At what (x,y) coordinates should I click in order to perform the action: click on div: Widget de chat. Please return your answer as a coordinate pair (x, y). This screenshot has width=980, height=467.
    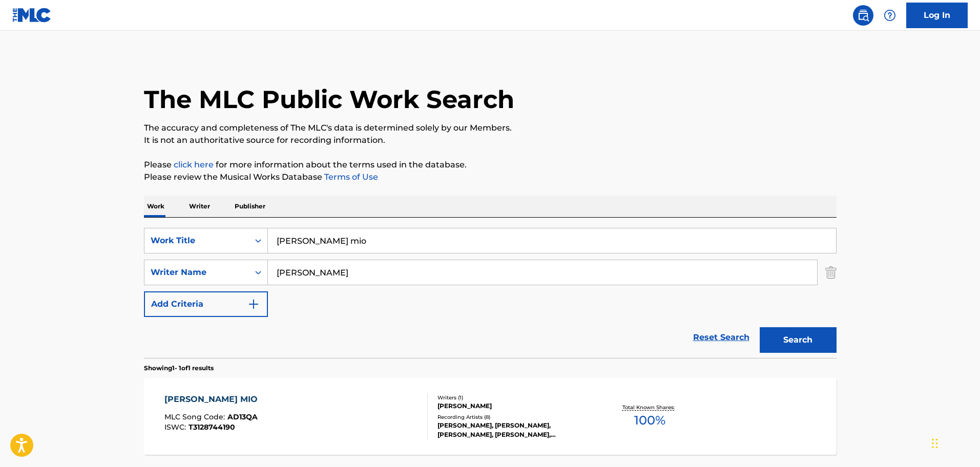
    Looking at the image, I should click on (954, 443).